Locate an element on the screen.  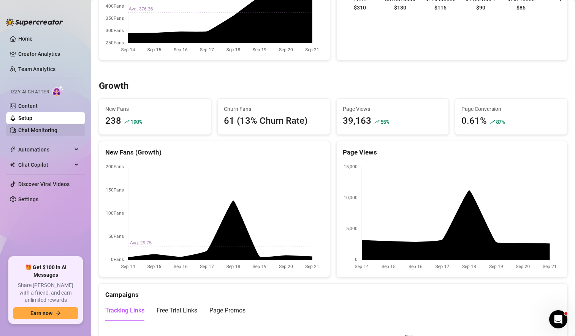
a: Setup is located at coordinates (25, 118).